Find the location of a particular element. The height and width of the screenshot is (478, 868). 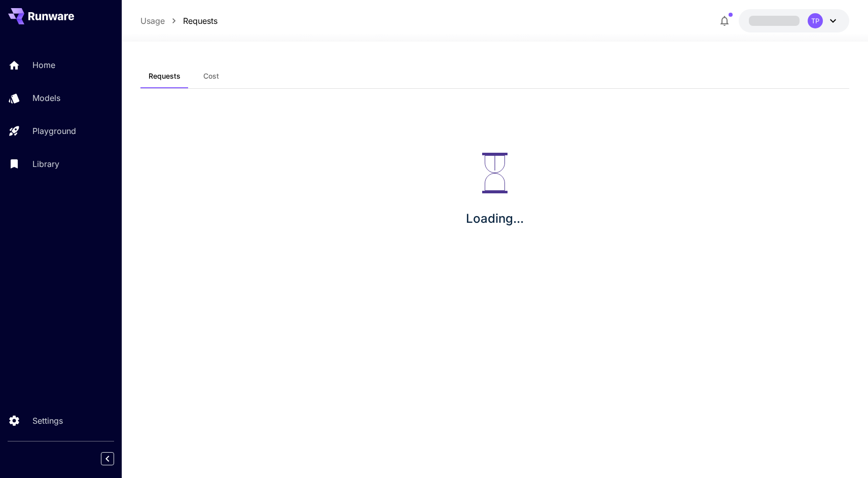

p: Playground is located at coordinates (54, 131).